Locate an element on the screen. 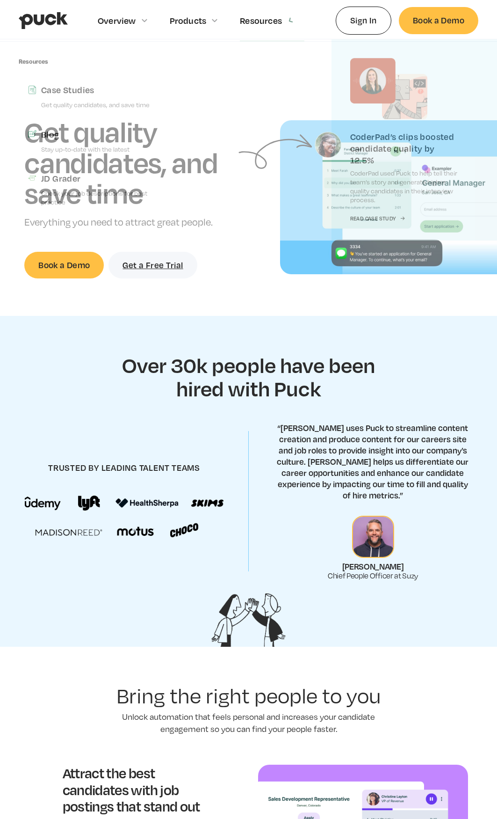 The height and width of the screenshot is (819, 497). p: CoderPad used Puck to help tell their team’s story and generate higher quality candidates in thei... is located at coordinates (405, 186).